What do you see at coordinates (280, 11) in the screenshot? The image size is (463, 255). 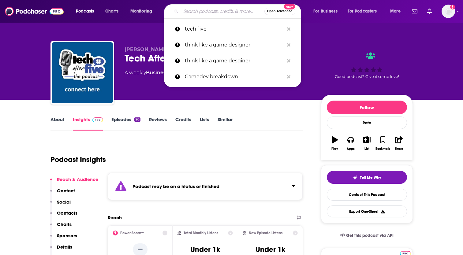 I see `span: Open Advanced` at bounding box center [280, 11].